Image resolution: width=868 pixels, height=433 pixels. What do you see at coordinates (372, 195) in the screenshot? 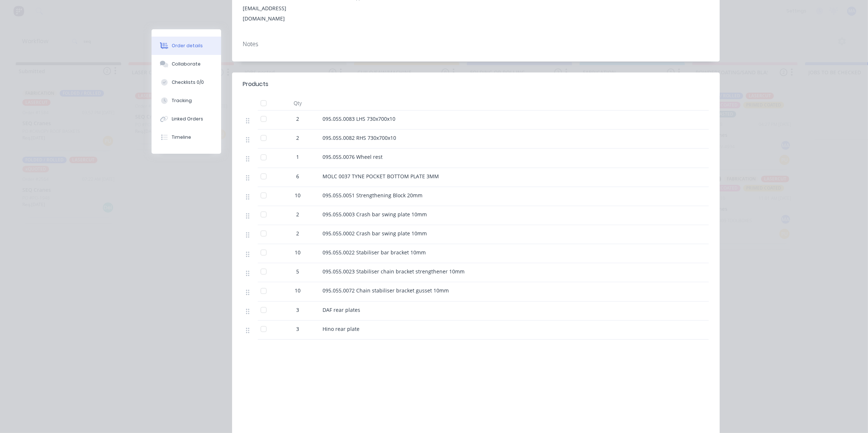
I see `span: 095.055.0051 Strengthening Block 20mm` at bounding box center [372, 195].